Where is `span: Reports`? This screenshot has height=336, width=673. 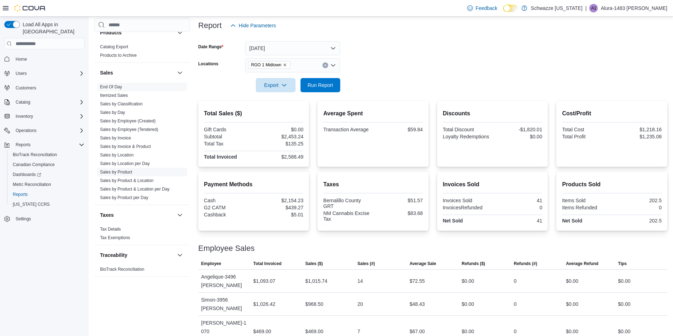
span: Reports is located at coordinates (49, 145).